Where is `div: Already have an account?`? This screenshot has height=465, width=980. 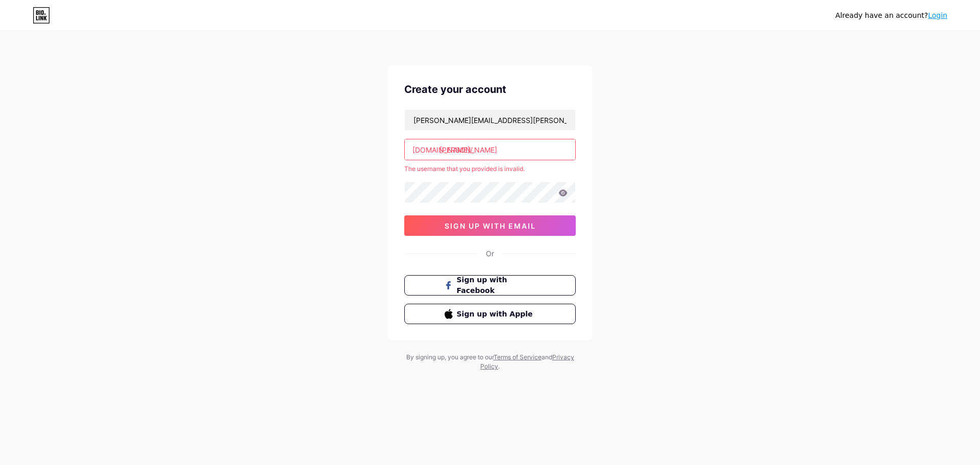 div: Already have an account? is located at coordinates (891, 15).